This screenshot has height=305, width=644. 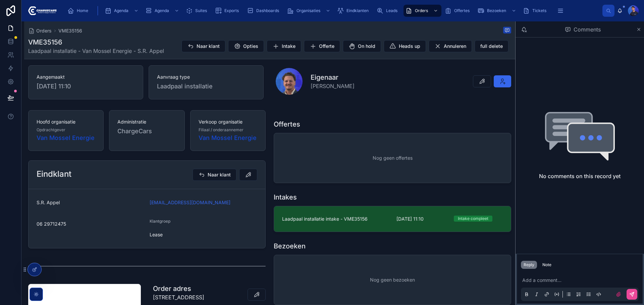 What do you see at coordinates (326, 46) in the screenshot?
I see `span: Offerte` at bounding box center [326, 46].